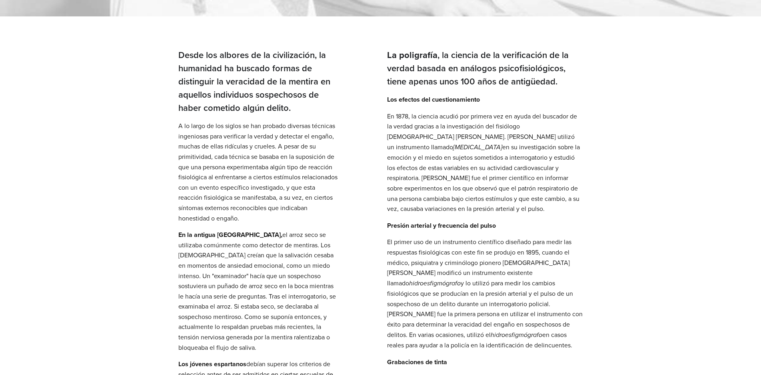 The width and height of the screenshot is (761, 375). Describe the element at coordinates (482, 131) in the screenshot. I see `font: En 1878, la ciencia acudió por primera vez en ayuda del buscador de la verdad gracias a la invest...` at that location.